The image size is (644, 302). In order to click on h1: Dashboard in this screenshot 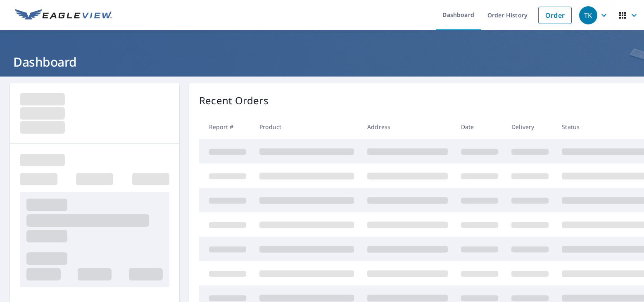, I will do `click(322, 62)`.